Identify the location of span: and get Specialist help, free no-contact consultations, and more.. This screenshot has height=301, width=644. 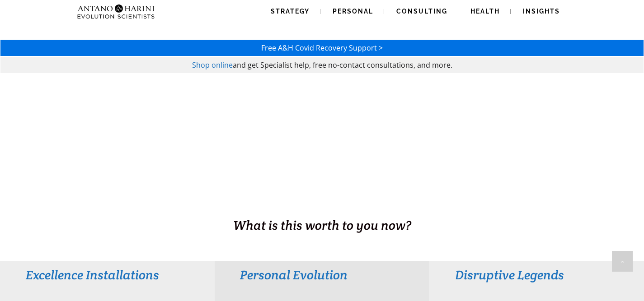
(343, 65).